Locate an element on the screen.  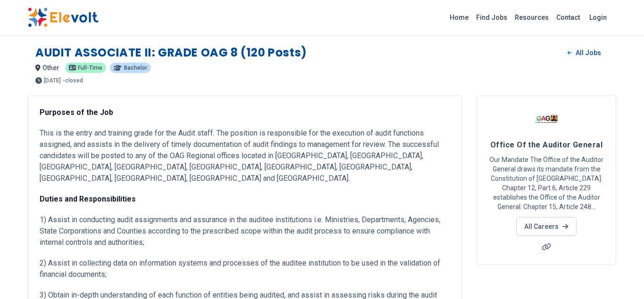
p: This is the entry and training grade for the Audit staff. The position is responsible for the exe... is located at coordinates (245, 156).